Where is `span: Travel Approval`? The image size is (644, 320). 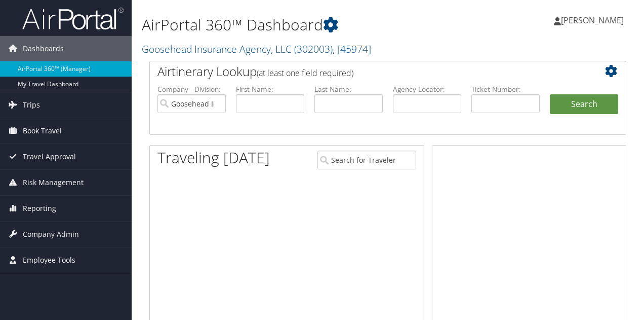
span: Travel Approval is located at coordinates (49, 157).